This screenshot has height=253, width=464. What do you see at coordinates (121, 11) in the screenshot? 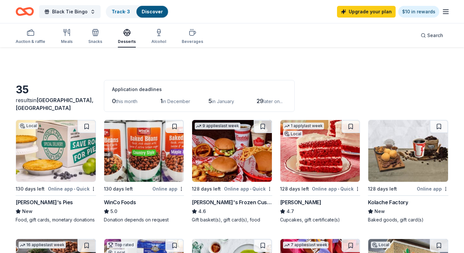
I see `a: Track· 3` at bounding box center [121, 11].